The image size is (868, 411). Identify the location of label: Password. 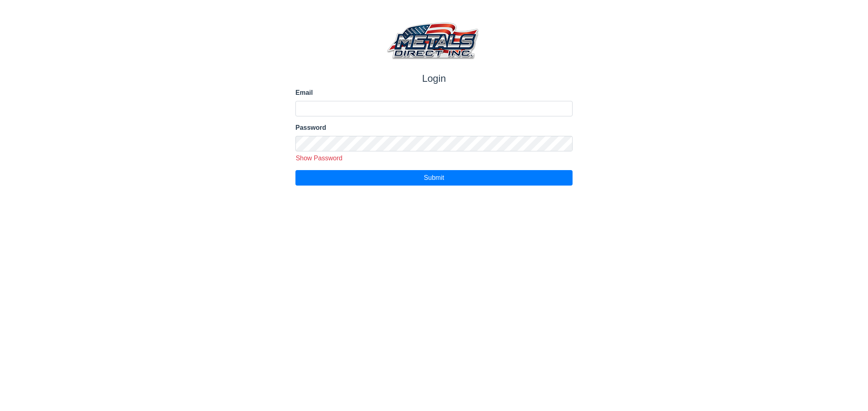
(434, 128).